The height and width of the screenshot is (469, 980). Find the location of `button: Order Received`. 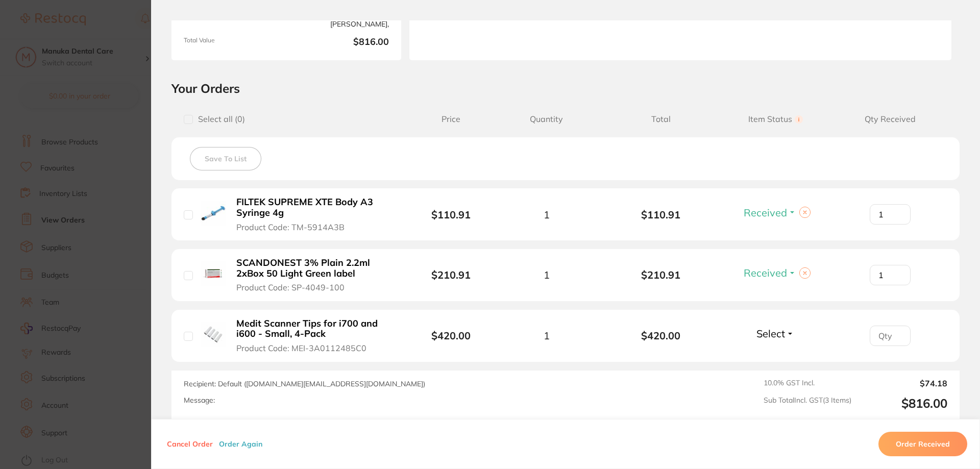

button: Order Received is located at coordinates (923, 444).